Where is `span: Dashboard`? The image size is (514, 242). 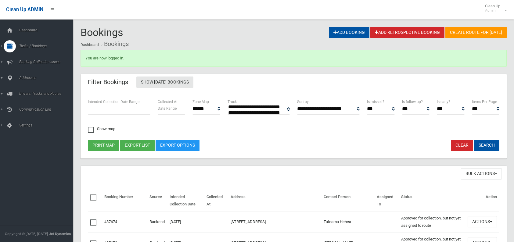
span: Dashboard is located at coordinates (48, 30).